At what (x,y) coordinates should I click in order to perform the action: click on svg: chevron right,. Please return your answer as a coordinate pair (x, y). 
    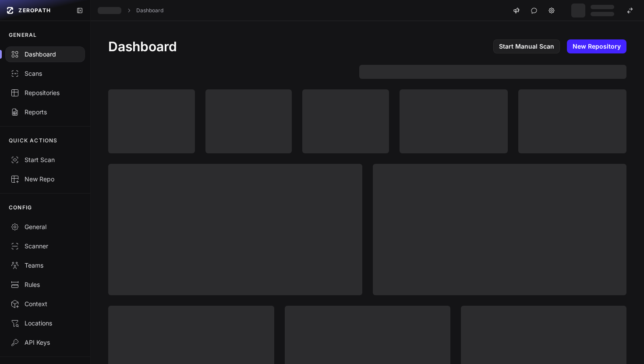
    Looking at the image, I should click on (129, 10).